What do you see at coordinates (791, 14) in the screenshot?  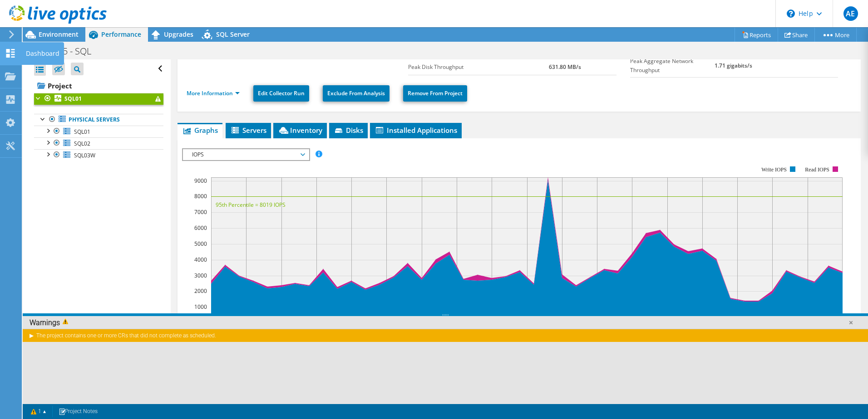 I see `svg: \n` at bounding box center [791, 14].